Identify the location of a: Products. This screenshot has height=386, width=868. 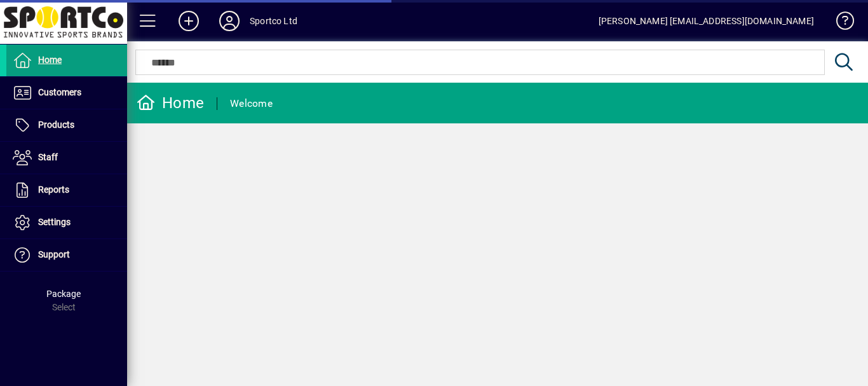
(67, 125).